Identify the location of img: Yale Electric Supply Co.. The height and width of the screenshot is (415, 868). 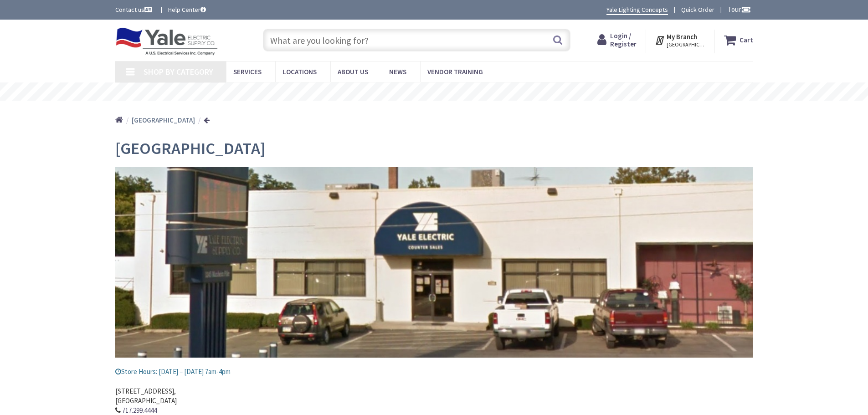
(167, 41).